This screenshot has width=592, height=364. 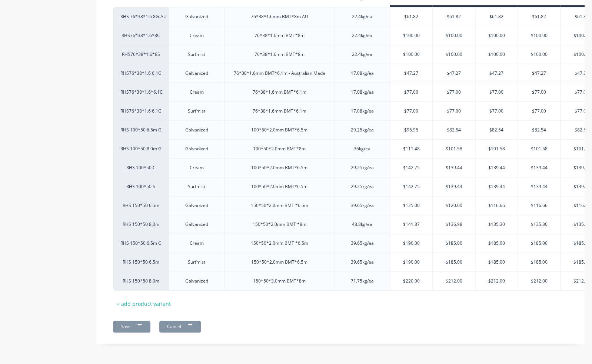 I want to click on div: 150*50*3.0mm BMT*8m, so click(x=279, y=281).